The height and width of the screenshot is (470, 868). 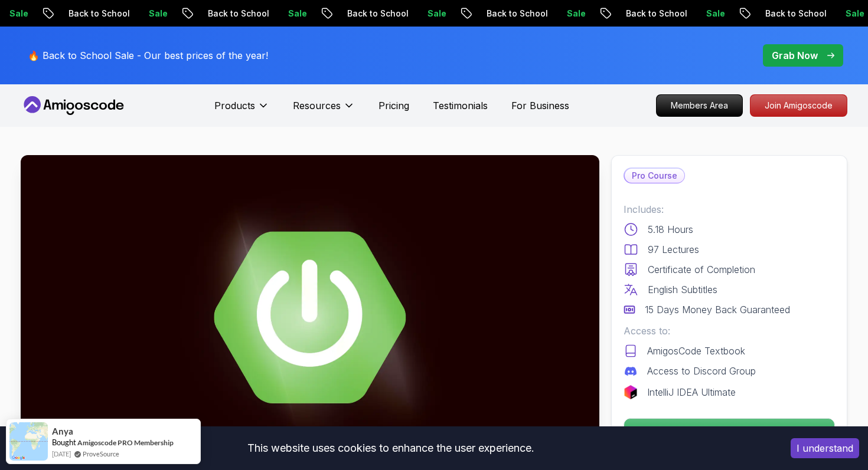 I want to click on span: Anya, so click(x=63, y=431).